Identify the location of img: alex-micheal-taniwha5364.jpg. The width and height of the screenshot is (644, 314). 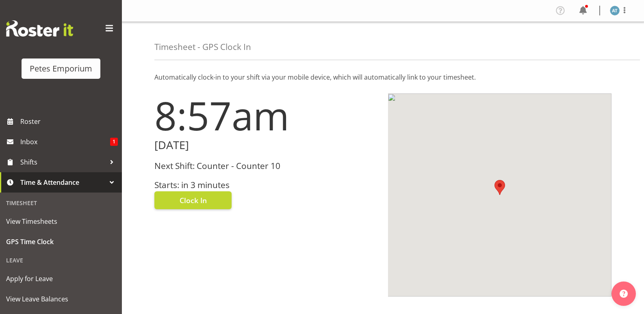
(615, 10).